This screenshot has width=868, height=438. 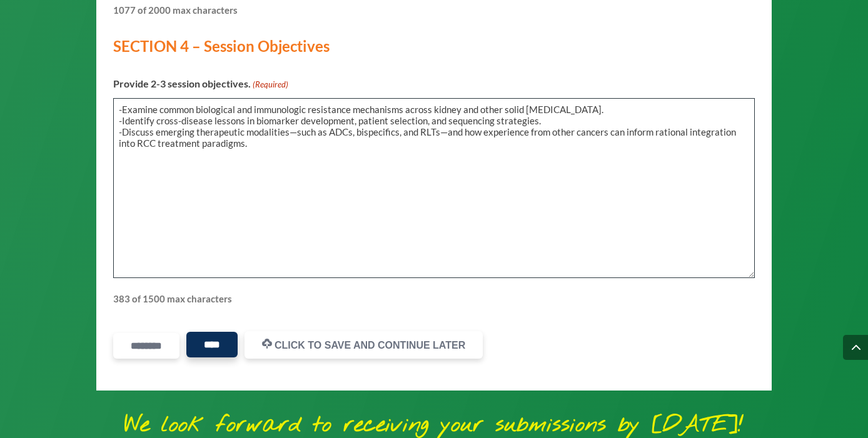 What do you see at coordinates (201, 83) in the screenshot?
I see `label: Provide 2-3 session objectives.` at bounding box center [201, 83].